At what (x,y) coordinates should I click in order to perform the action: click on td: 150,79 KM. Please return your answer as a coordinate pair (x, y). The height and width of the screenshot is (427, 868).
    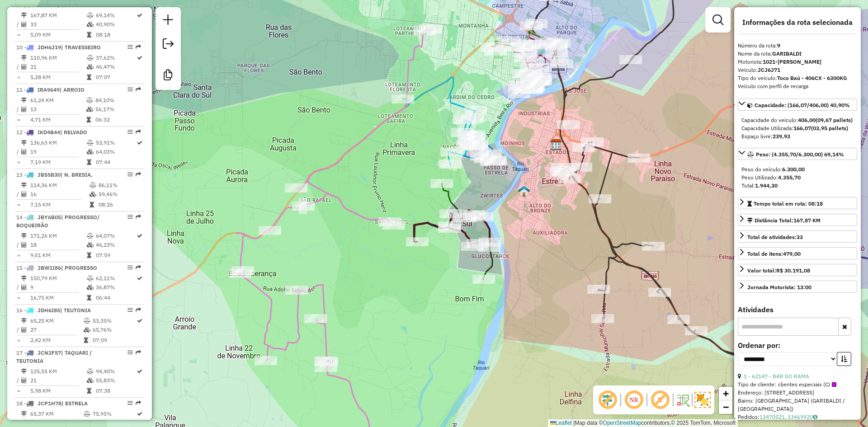
    Looking at the image, I should click on (58, 278).